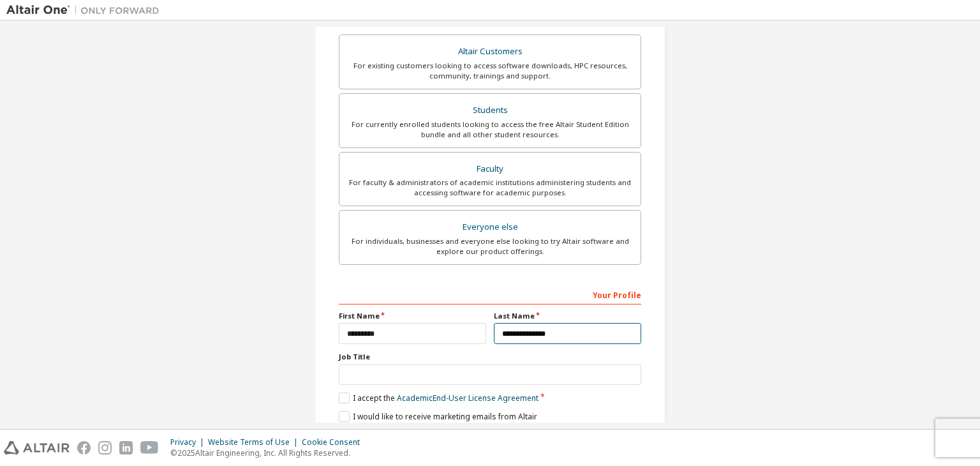 This screenshot has height=466, width=980. What do you see at coordinates (490, 52) in the screenshot?
I see `div: Altair Customers` at bounding box center [490, 52].